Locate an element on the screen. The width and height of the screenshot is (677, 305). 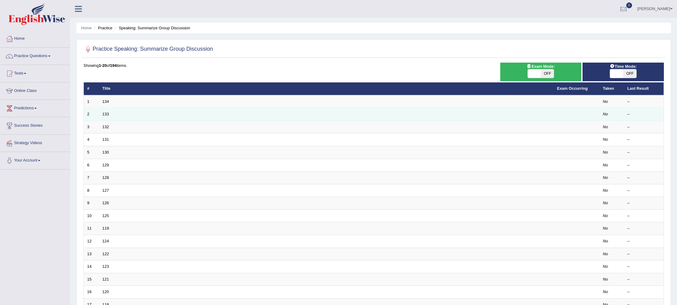
td: 9 is located at coordinates (91, 204).